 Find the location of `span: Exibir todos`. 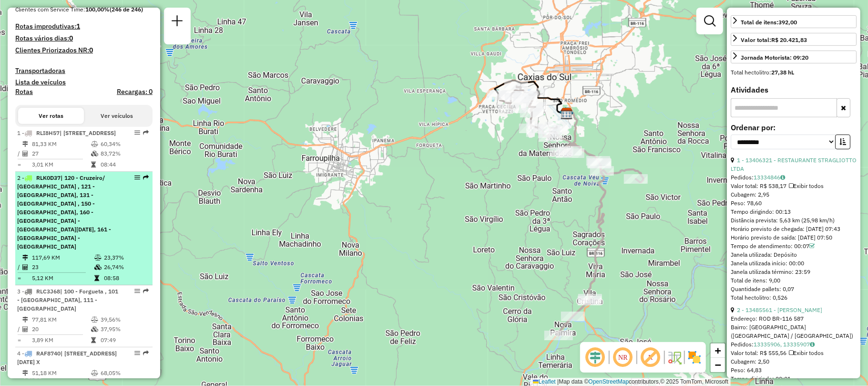

span: Exibir todos is located at coordinates (806, 353).